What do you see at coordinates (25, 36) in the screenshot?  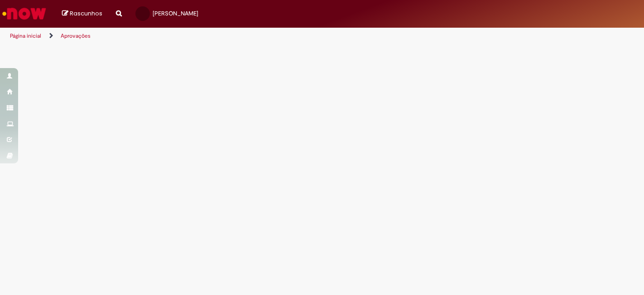 I see `a: Página inicial` at bounding box center [25, 36].